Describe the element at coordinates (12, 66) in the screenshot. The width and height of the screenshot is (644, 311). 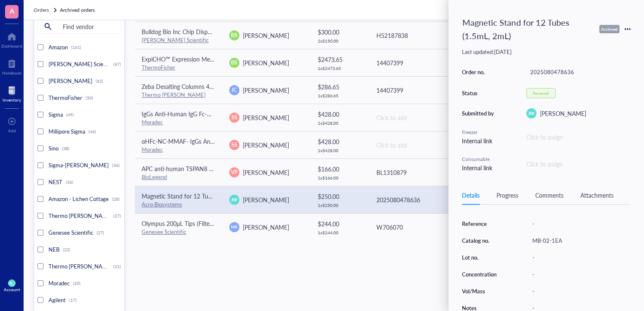
I see `a: Notebook` at that location.